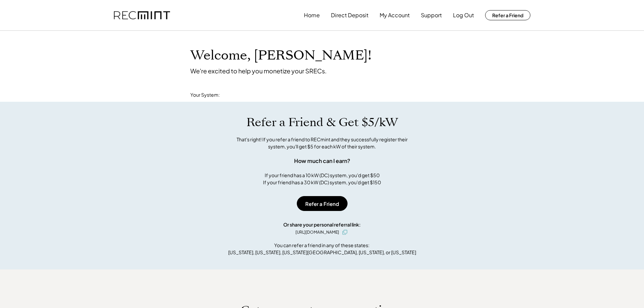  I want to click on div: Or share your personal referral link:, so click(322, 224).